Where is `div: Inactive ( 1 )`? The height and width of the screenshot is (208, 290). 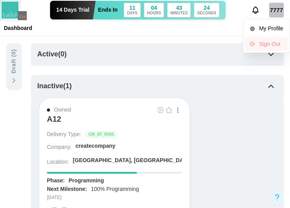
div: Inactive ( 1 ) is located at coordinates (54, 86).